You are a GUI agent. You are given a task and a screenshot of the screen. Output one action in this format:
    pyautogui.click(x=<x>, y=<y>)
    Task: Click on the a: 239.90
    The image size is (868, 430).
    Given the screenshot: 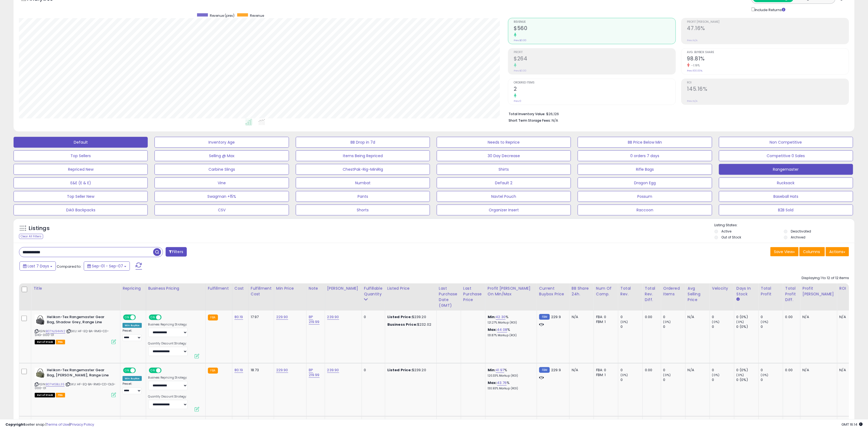 What is the action you would take?
    pyautogui.click(x=334, y=317)
    